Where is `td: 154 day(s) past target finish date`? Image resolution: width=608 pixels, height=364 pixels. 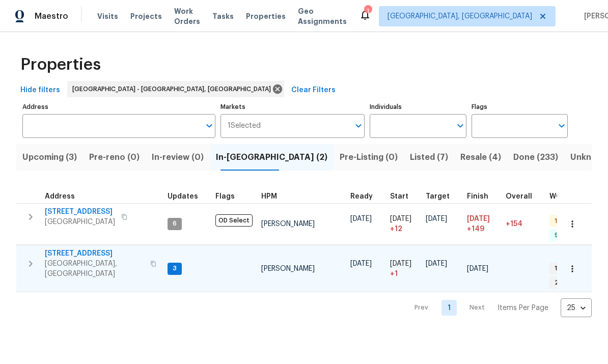
td: 154 day(s) past target finish date is located at coordinates (523, 224).